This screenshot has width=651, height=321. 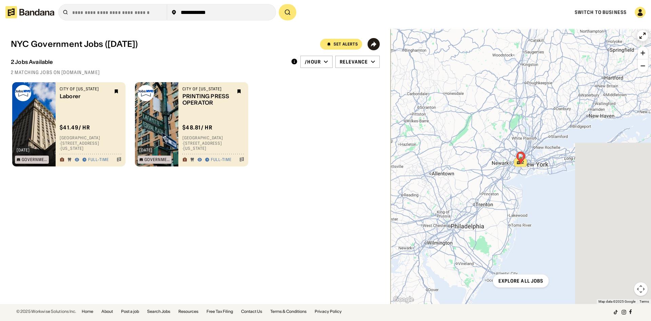 What do you see at coordinates (354, 62) in the screenshot?
I see `div: Relevance` at bounding box center [354, 62].